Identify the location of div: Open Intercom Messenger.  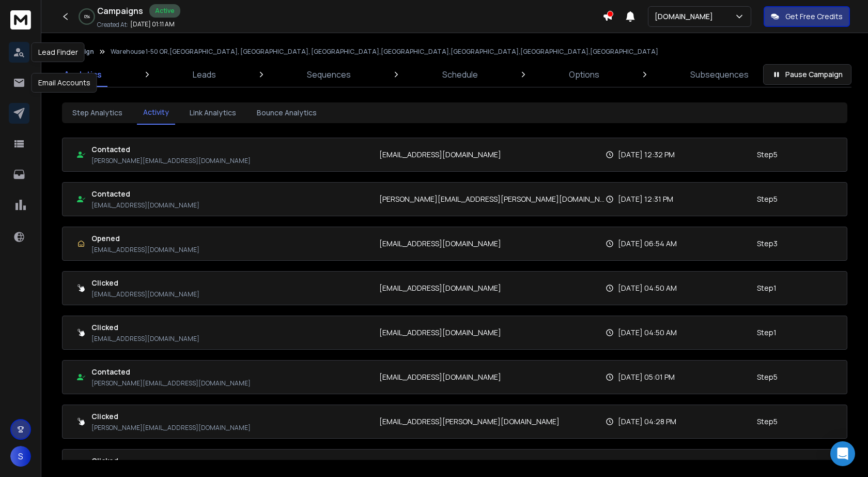
(843, 454).